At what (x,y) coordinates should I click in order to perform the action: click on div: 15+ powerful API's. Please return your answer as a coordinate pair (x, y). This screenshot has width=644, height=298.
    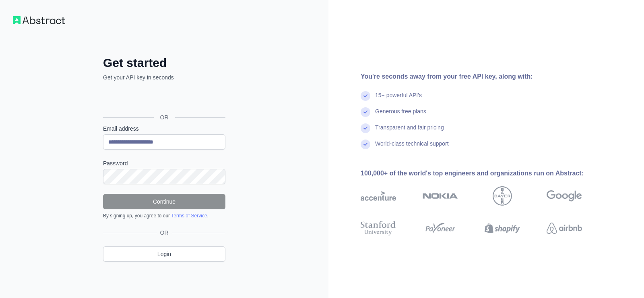
    Looking at the image, I should click on (398, 99).